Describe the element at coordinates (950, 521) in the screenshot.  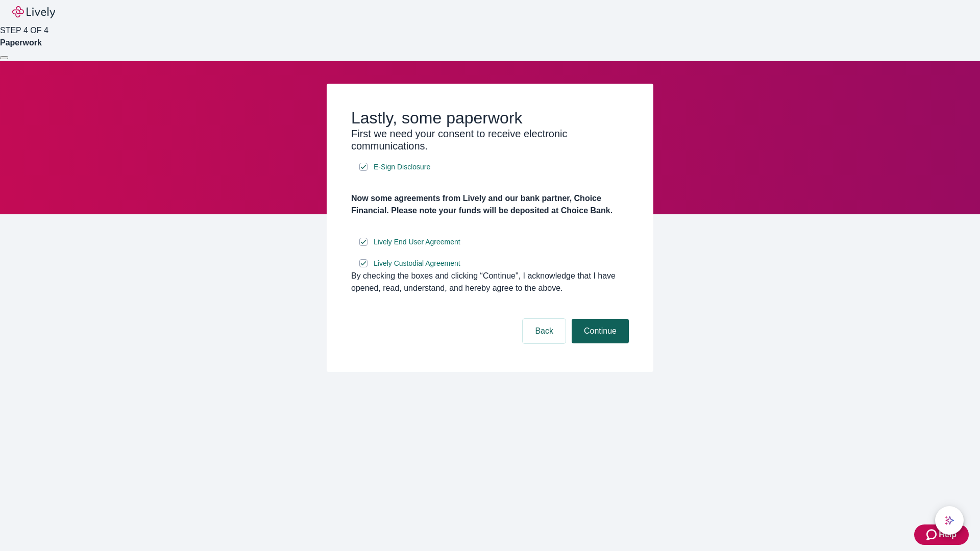
I see `svg: Lively AI Assistant` at that location.